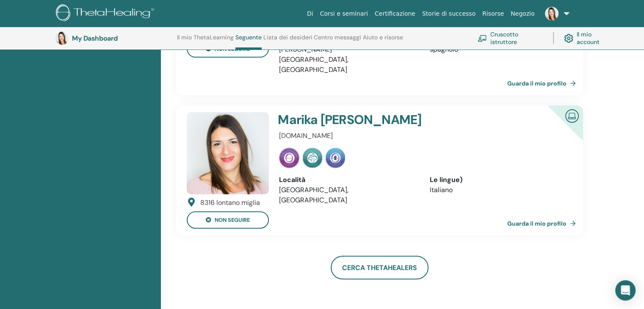 The image size is (644, 309). I want to click on a: Certificazione, so click(395, 13).